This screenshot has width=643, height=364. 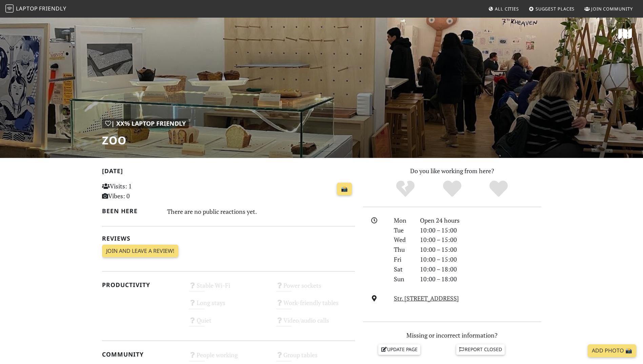 What do you see at coordinates (507, 9) in the screenshot?
I see `span: All Cities` at bounding box center [507, 9].